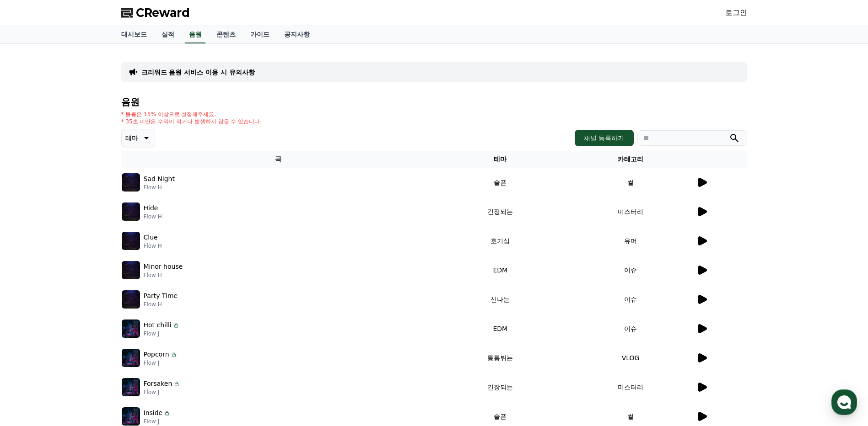 Image resolution: width=868 pixels, height=426 pixels. I want to click on td: 호기심, so click(500, 241).